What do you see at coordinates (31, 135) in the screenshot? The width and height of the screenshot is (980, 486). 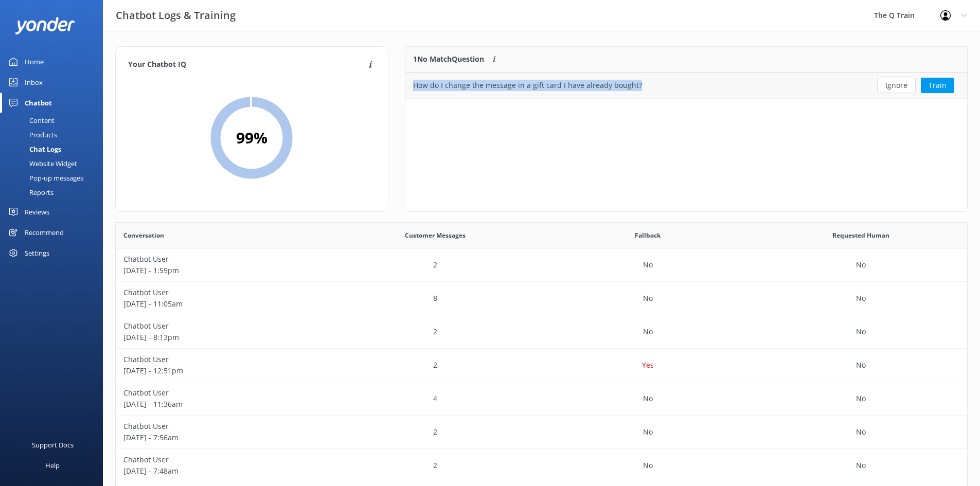 I see `div: Products` at bounding box center [31, 135].